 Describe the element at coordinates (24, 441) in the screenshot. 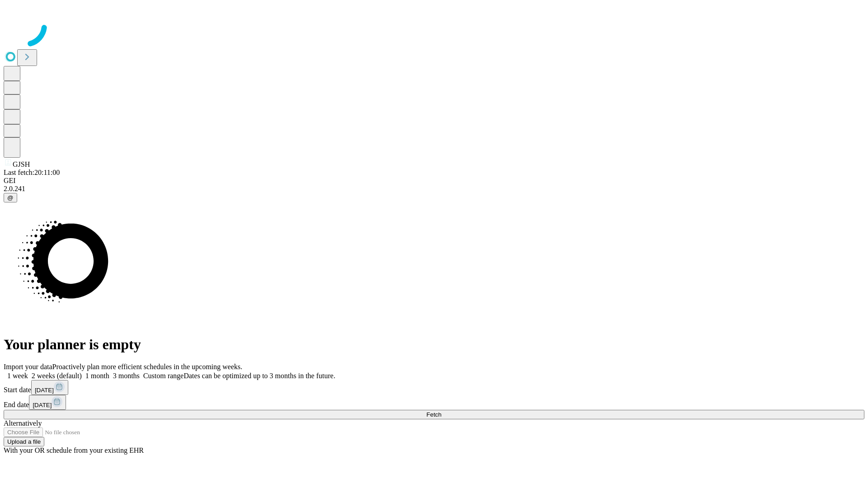

I see `button: Upload a file` at that location.